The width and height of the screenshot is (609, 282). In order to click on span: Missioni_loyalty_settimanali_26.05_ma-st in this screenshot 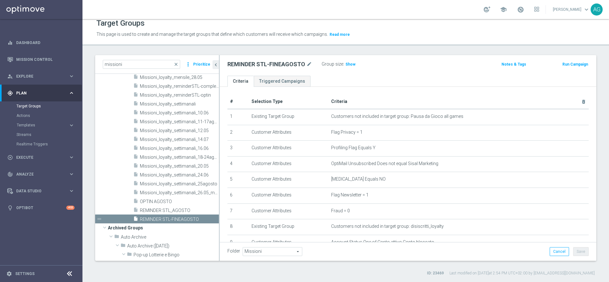, I will do `click(179, 193)`.